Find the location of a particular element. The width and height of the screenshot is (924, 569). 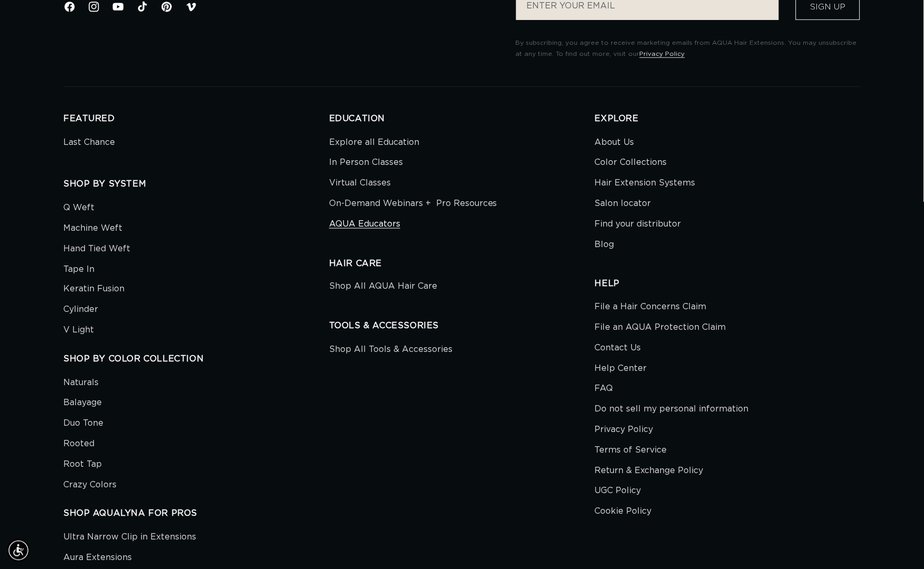

a: Blog is located at coordinates (604, 244).